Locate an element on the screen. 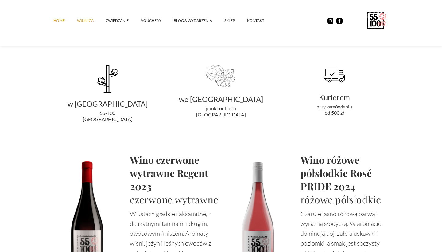 Image resolution: width=442 pixels, height=252 pixels. a: Blog & Wydarzenia is located at coordinates (199, 21).